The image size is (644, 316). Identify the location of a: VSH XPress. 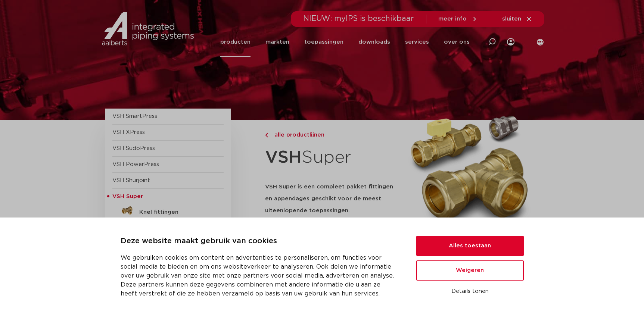
(128, 132).